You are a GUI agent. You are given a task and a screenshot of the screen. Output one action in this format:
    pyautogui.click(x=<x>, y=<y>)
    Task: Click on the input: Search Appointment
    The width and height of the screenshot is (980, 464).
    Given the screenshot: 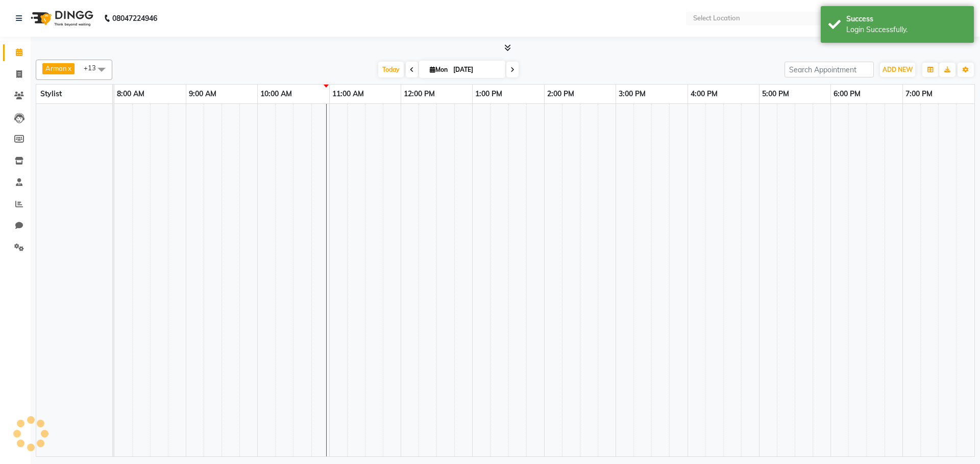 What is the action you would take?
    pyautogui.click(x=828, y=69)
    